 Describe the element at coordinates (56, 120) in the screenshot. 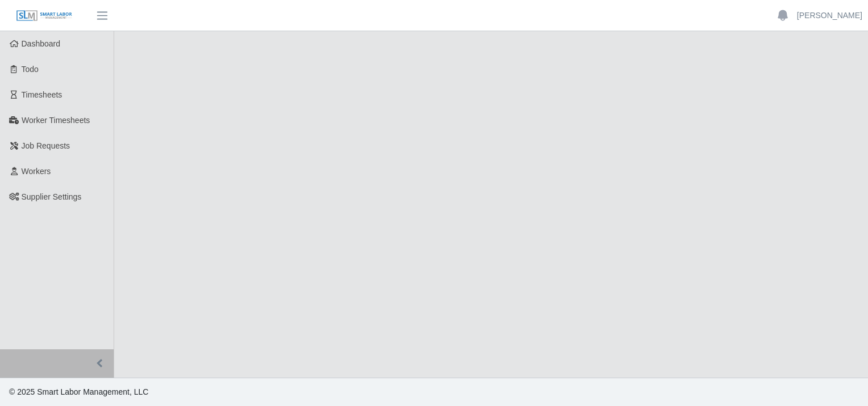

I see `span: Worker Timesheets` at that location.